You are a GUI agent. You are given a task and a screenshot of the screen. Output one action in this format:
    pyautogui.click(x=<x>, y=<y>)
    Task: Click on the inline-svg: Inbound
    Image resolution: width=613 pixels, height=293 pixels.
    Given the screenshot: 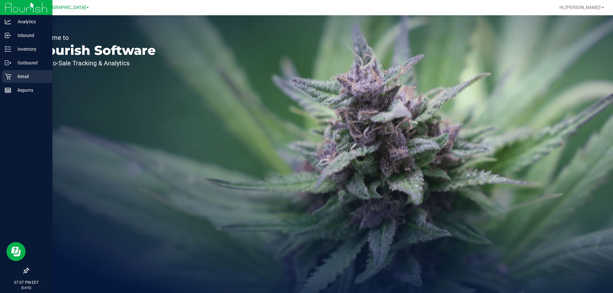 What is the action you would take?
    pyautogui.click(x=8, y=35)
    